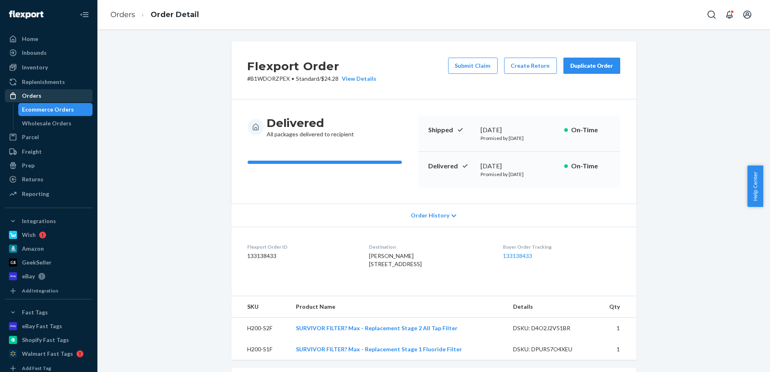  What do you see at coordinates (42, 327) in the screenshot?
I see `div: eBay Fast Tags` at bounding box center [42, 327].